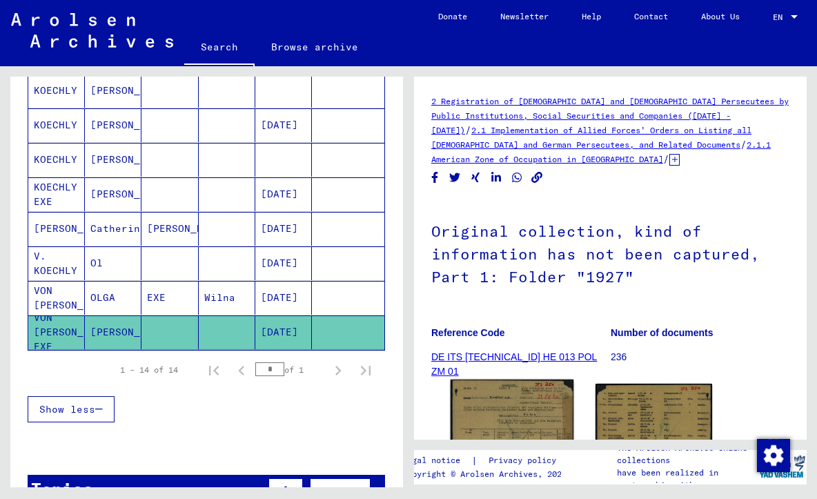 Image resolution: width=817 pixels, height=499 pixels. I want to click on b: Number of documents, so click(661, 332).